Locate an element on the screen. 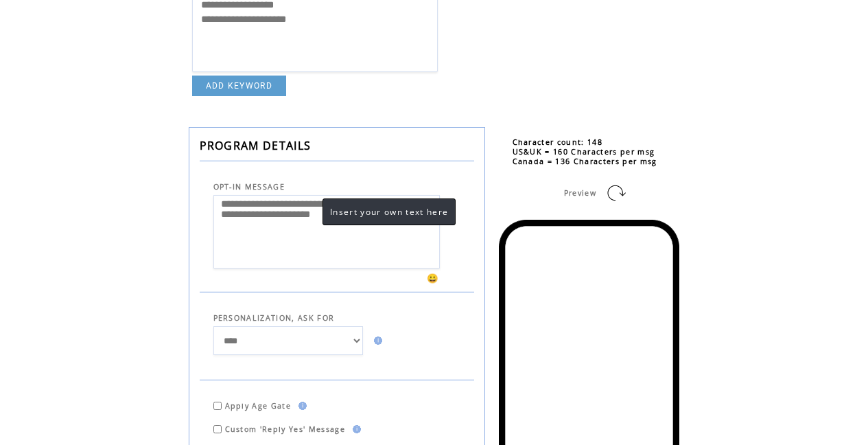  span: US&UK = 160 Characters per msg is located at coordinates (584, 152).